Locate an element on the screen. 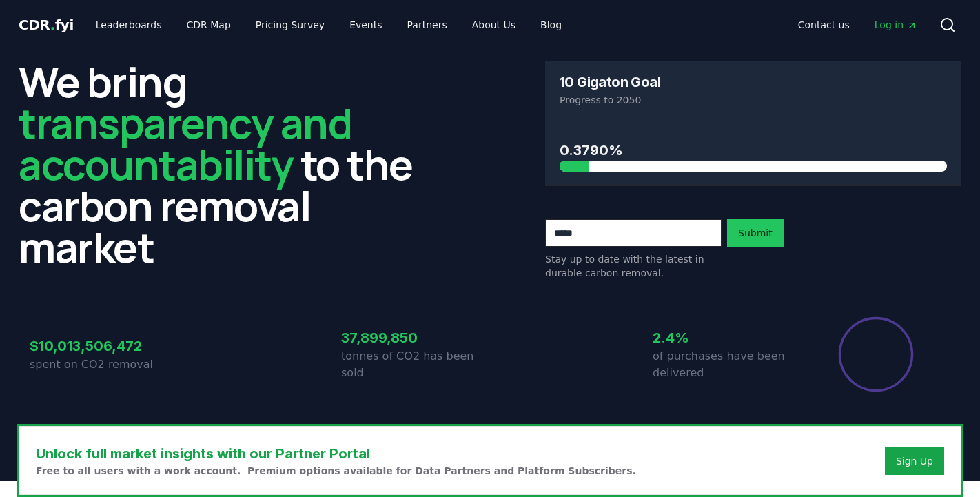 Image resolution: width=980 pixels, height=497 pixels. div: Percentage of sales delivered is located at coordinates (876, 355).